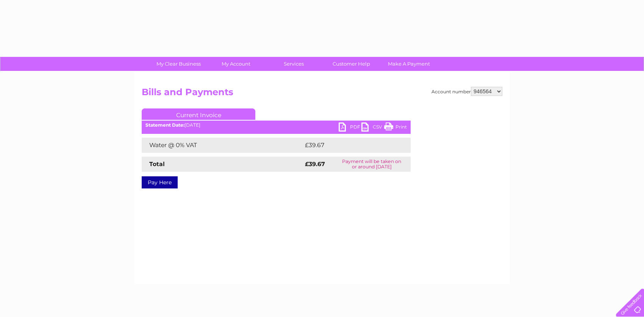 The height and width of the screenshot is (317, 644). Describe the element at coordinates (467, 91) in the screenshot. I see `div: Account number` at that location.